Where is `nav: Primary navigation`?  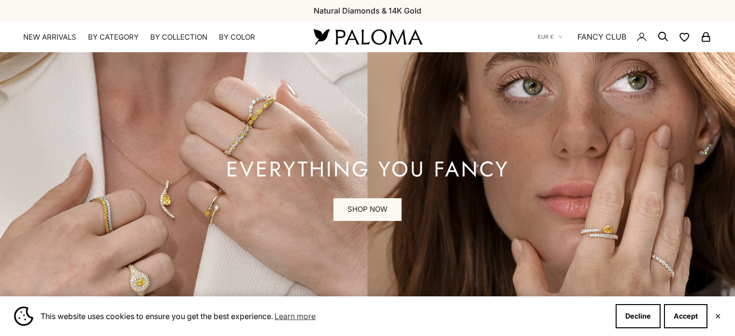
nav: Primary navigation is located at coordinates (157, 37).